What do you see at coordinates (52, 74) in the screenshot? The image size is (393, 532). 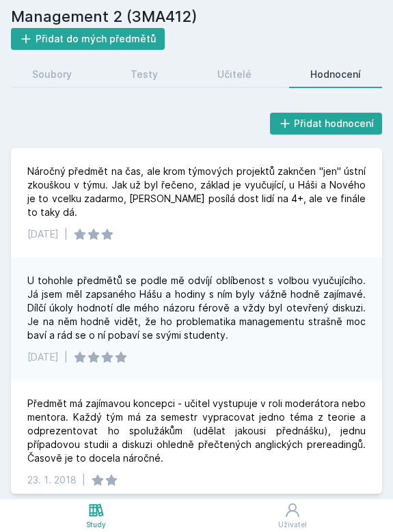 I see `a: Soubory` at bounding box center [52, 74].